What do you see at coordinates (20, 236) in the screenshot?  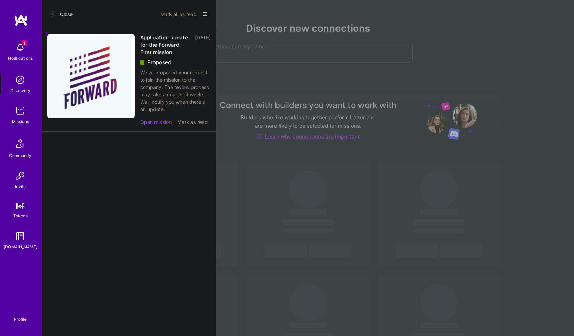 I see `img: guide book` at bounding box center [20, 236].